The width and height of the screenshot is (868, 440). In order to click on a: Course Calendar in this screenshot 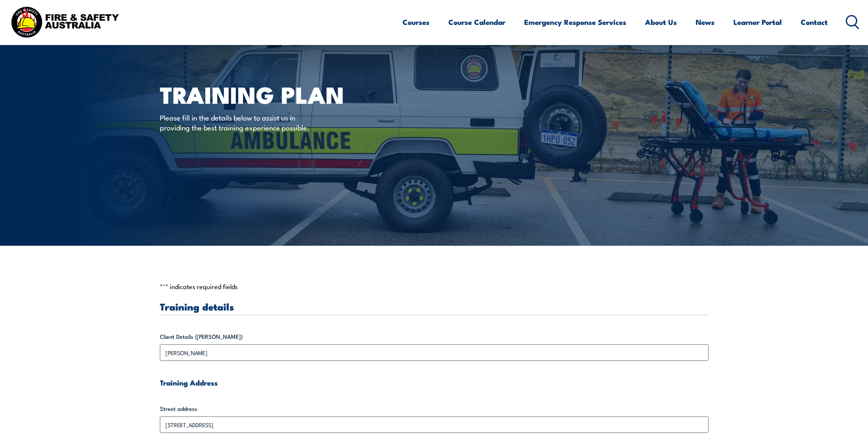, I will do `click(477, 22)`.